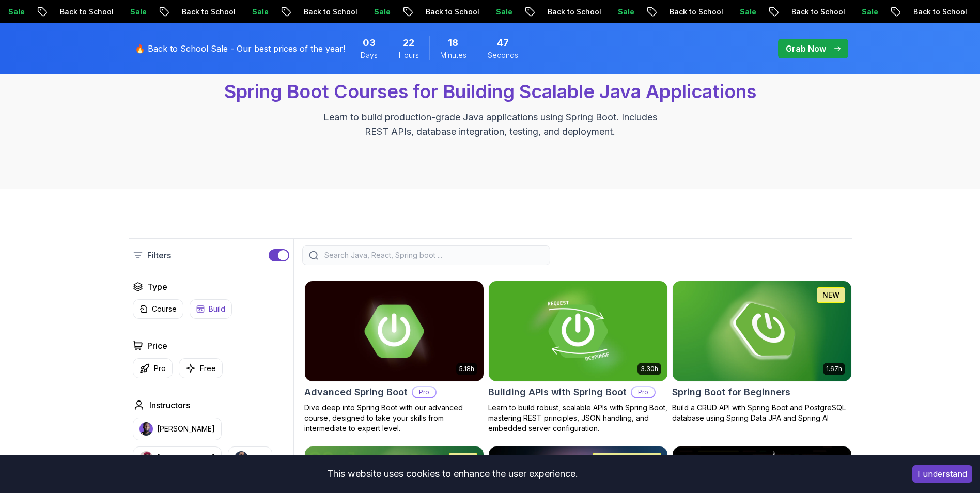 This screenshot has width=980, height=493. What do you see at coordinates (578, 418) in the screenshot?
I see `p: Learn to build robust, scalable APIs with Spring Boot, mastering REST principles, JSON handling, ...` at bounding box center [578, 418].